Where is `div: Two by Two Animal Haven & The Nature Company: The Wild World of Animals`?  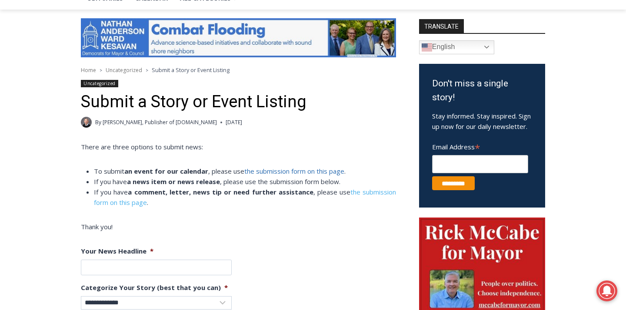
div: Two by Two Animal Haven & The Nature Company: The Wild World of Animals is located at coordinates (106, 52).